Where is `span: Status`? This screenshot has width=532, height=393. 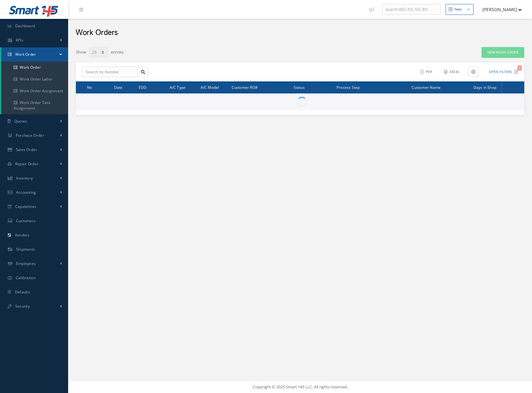
span: Status is located at coordinates (299, 87).